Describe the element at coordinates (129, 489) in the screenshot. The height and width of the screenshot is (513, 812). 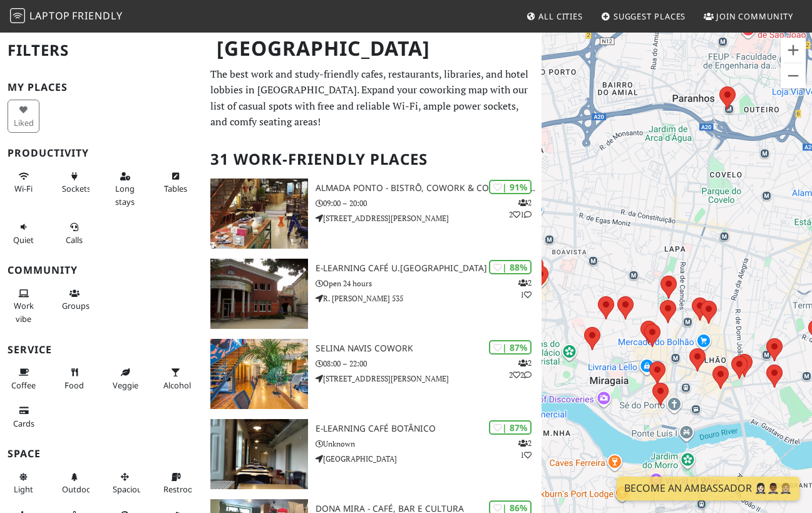
I see `span: Spacious` at that location.